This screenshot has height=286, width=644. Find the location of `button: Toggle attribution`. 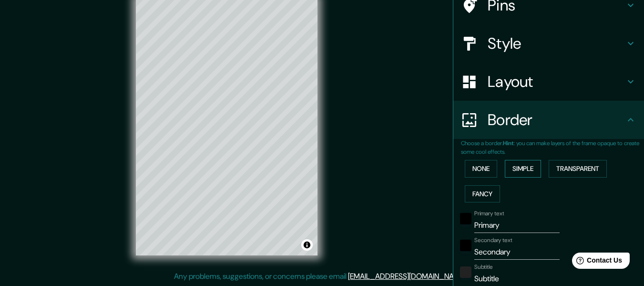

button: Toggle attribution is located at coordinates (307, 245).